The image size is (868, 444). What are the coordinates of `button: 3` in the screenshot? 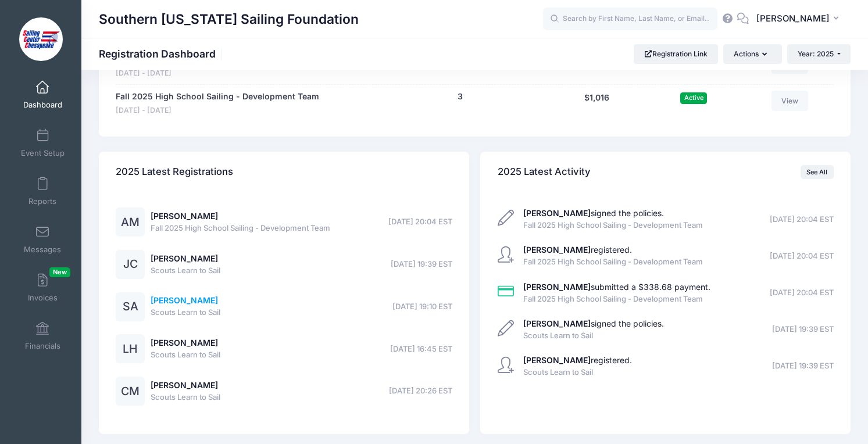 It's located at (460, 96).